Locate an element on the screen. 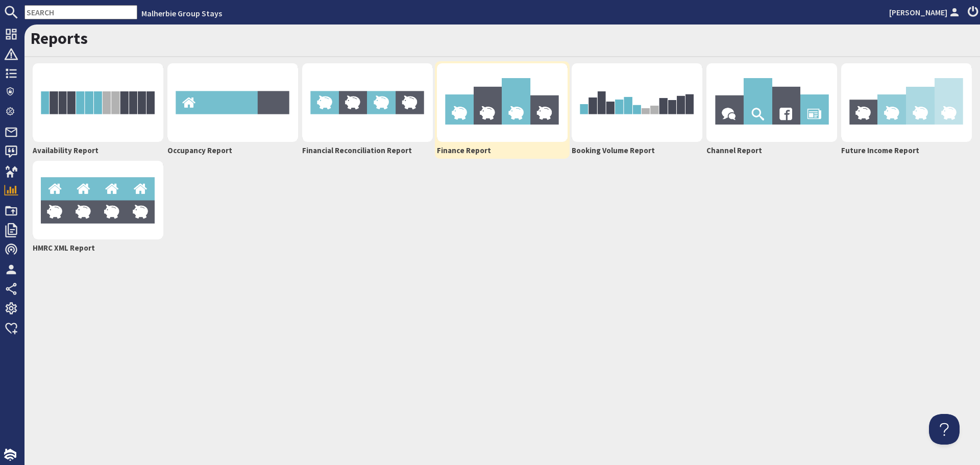  img: referer-report-80f78d458a5f6b932bddd33f5d71aba6e20f930fbd9179b778792cbc9ff573fa.png is located at coordinates (772, 103).